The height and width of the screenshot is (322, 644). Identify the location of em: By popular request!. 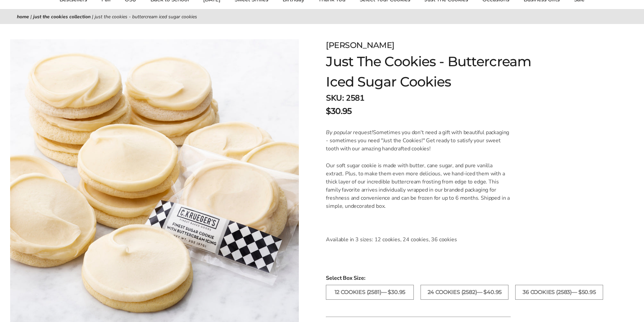
(349, 133).